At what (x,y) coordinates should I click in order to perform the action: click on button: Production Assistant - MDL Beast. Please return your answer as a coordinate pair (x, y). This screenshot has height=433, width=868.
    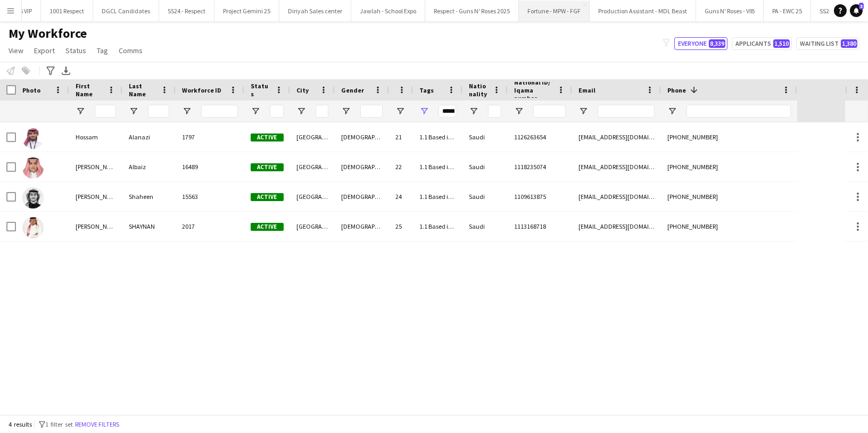
    Looking at the image, I should click on (643, 10).